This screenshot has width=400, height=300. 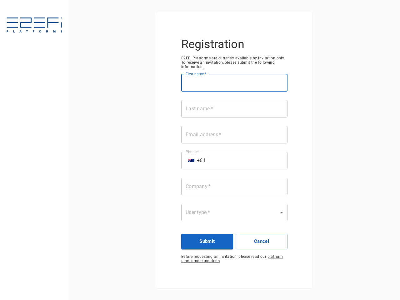 I want to click on label: Phone, so click(x=192, y=151).